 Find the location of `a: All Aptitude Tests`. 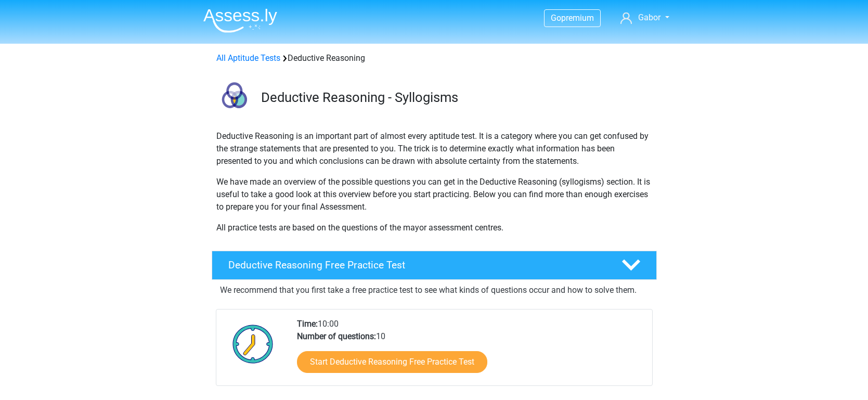

a: All Aptitude Tests is located at coordinates (248, 58).